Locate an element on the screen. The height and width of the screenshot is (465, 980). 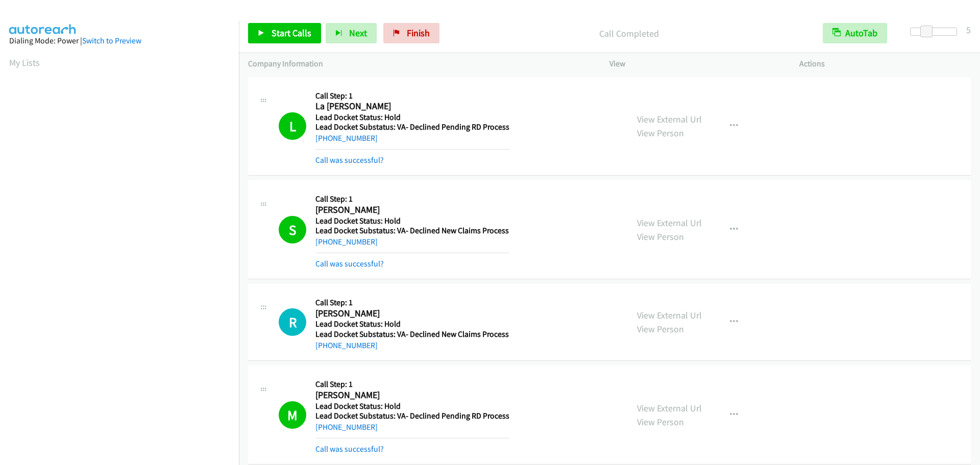
button: AutoTab is located at coordinates (855, 33).